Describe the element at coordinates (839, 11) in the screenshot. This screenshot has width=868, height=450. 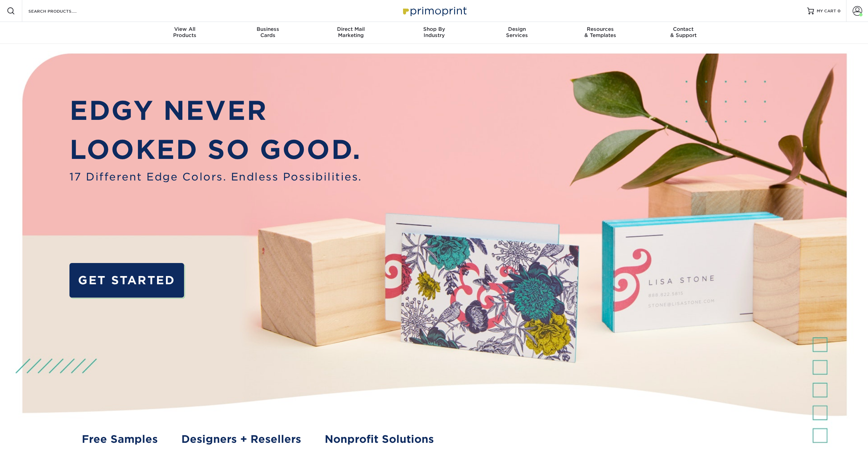
I see `span: 0` at that location.